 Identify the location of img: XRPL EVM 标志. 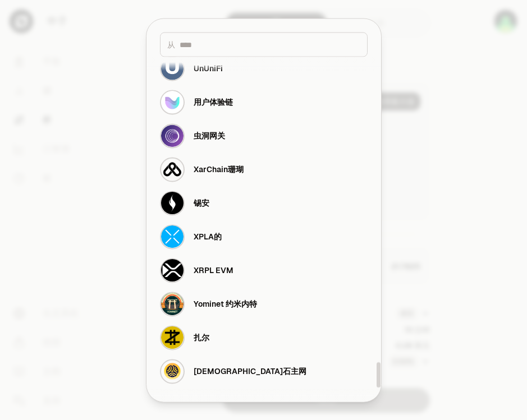
(172, 270).